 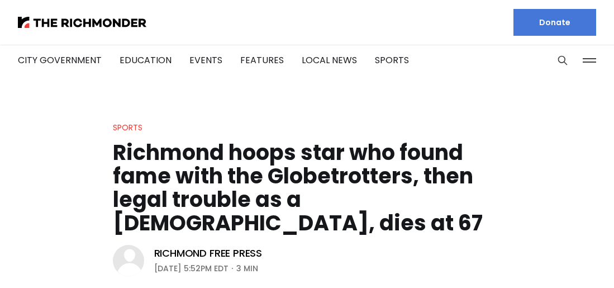 I want to click on a: City Government, so click(x=60, y=60).